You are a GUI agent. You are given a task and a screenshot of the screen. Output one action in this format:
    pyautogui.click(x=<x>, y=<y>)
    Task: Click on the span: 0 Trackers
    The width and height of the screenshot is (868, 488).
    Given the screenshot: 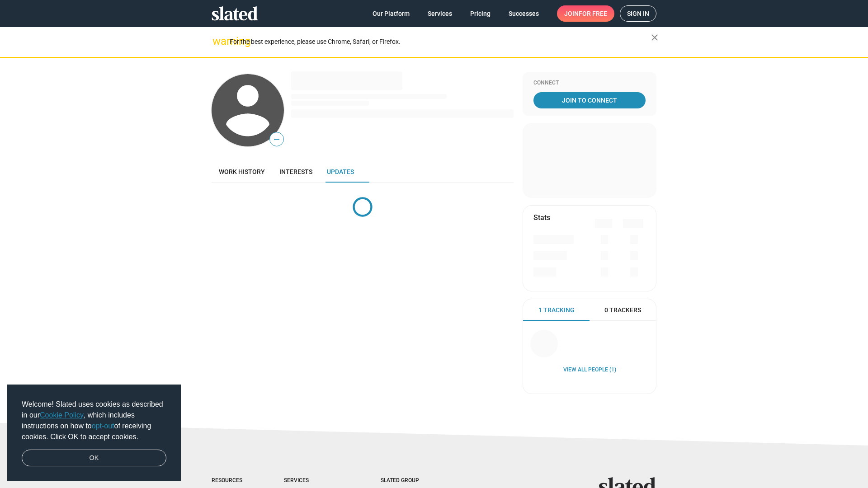 What is the action you would take?
    pyautogui.click(x=623, y=310)
    